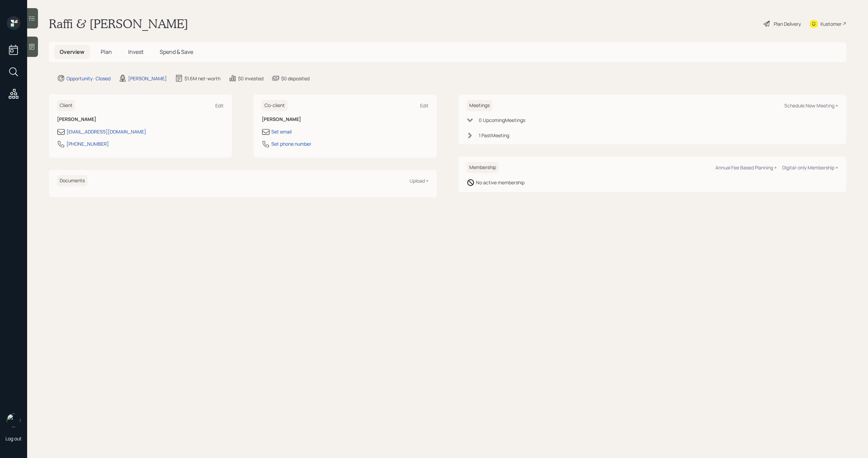 This screenshot has width=868, height=458. Describe the element at coordinates (482, 167) in the screenshot. I see `h6: Membership` at that location.